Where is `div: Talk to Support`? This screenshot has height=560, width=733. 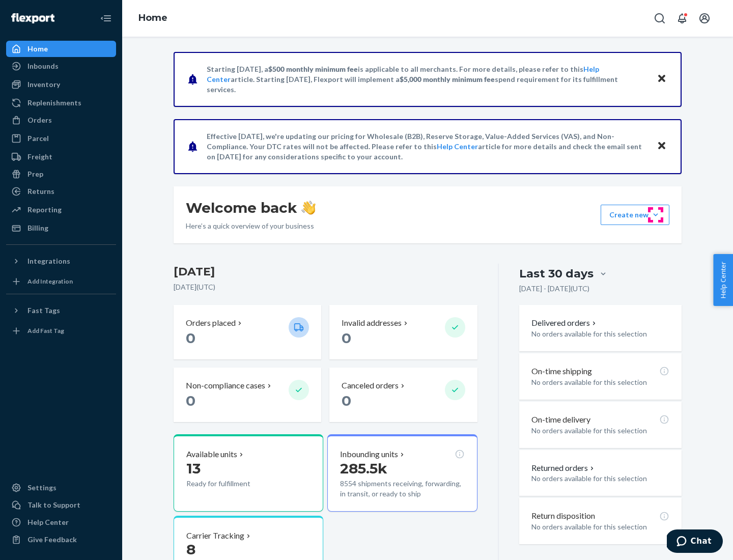
div: Talk to Support is located at coordinates (54, 504).